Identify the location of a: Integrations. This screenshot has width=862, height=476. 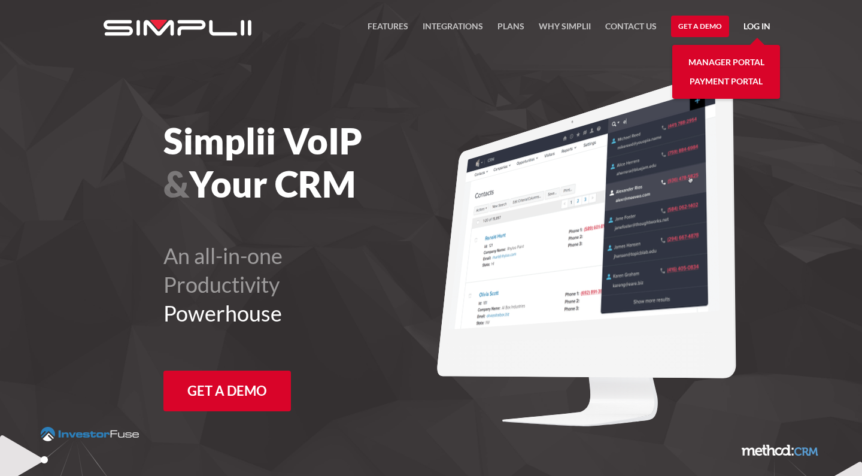
(453, 30).